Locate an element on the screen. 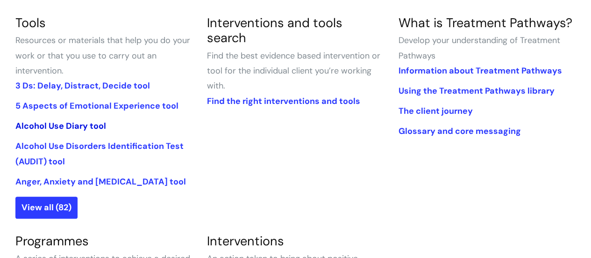 The width and height of the screenshot is (591, 258). a: Programmes is located at coordinates (52, 240).